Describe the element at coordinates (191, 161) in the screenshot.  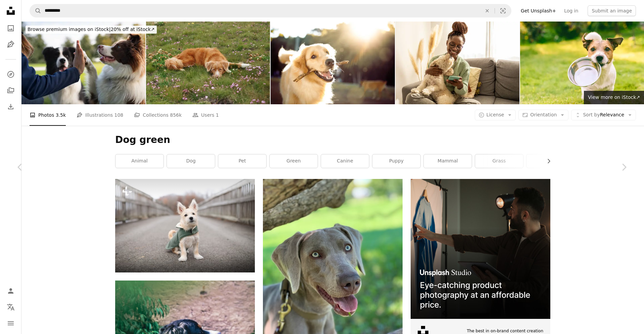
I see `a: dog` at that location.